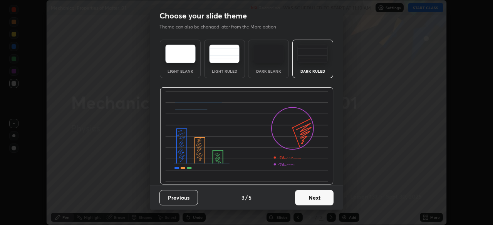  I want to click on h4: 5, so click(250, 198).